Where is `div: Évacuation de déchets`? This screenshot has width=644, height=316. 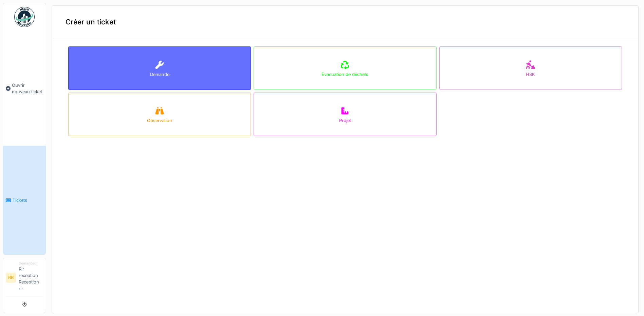 div: Évacuation de déchets is located at coordinates (345, 74).